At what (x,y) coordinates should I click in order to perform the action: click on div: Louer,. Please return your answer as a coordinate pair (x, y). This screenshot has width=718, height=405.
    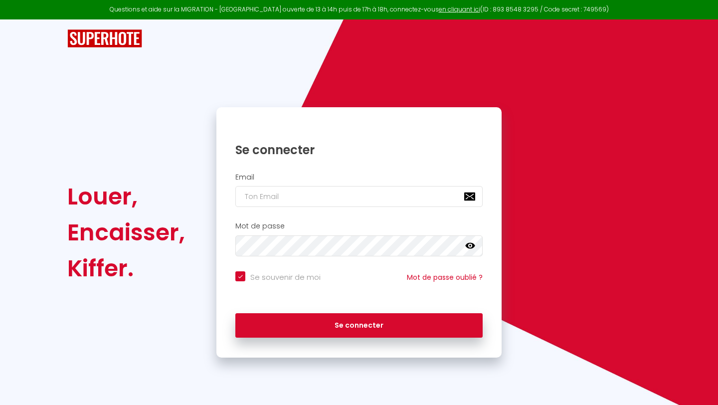
    Looking at the image, I should click on (126, 196).